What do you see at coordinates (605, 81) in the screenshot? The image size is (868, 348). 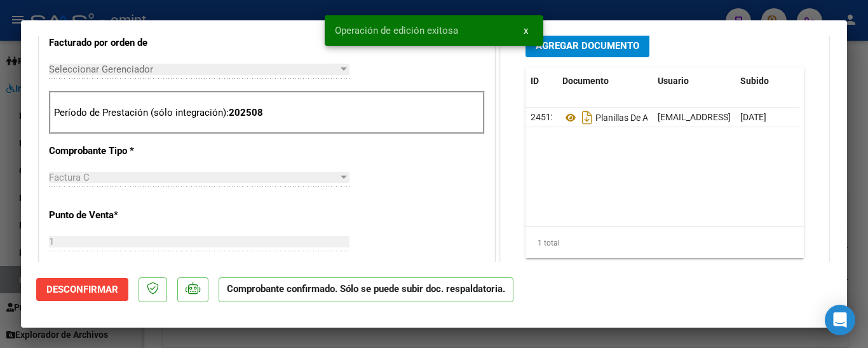 I see `datatable-header-cell: Documento` at bounding box center [605, 81].